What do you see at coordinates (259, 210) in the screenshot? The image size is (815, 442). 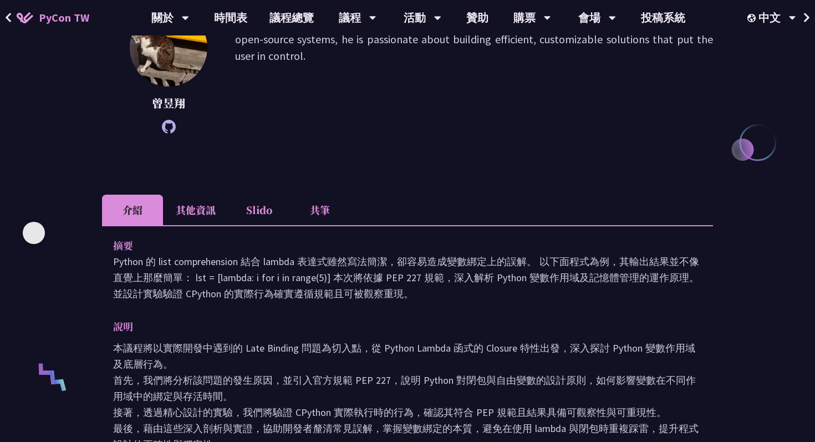 I see `li: Slido` at bounding box center [259, 210].